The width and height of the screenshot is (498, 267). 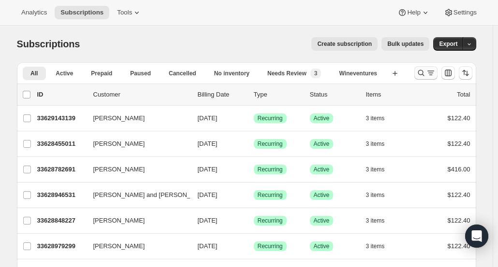 What do you see at coordinates (344, 44) in the screenshot?
I see `button: Create subscription` at bounding box center [344, 44].